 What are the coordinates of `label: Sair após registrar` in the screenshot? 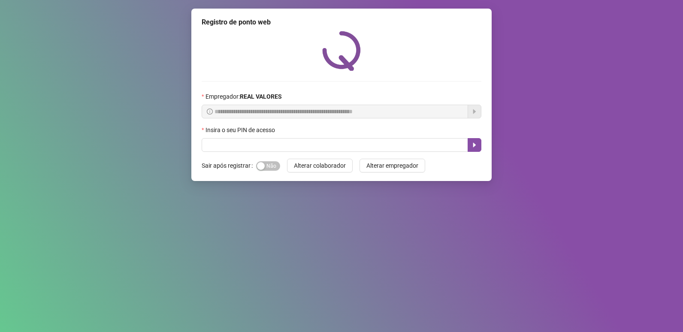 It's located at (229, 166).